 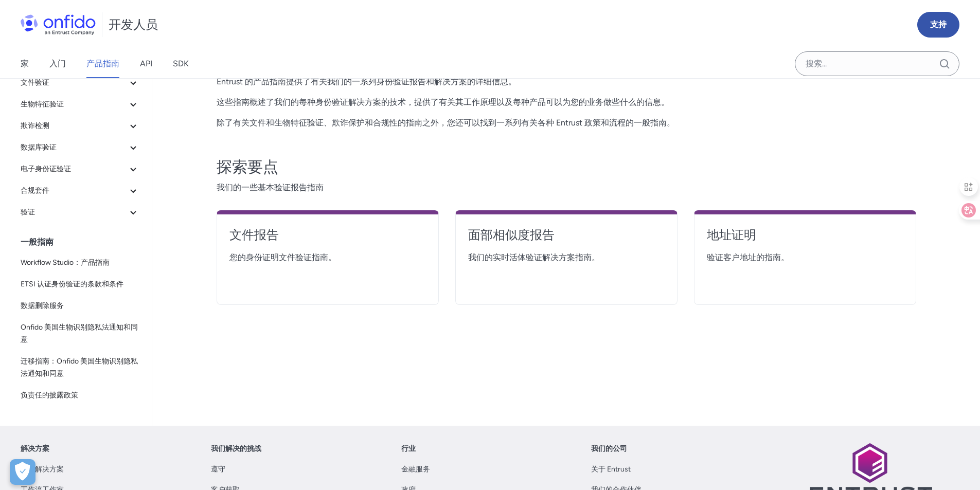 What do you see at coordinates (255, 235) in the screenshot?
I see `font: 文件报告` at bounding box center [255, 235].